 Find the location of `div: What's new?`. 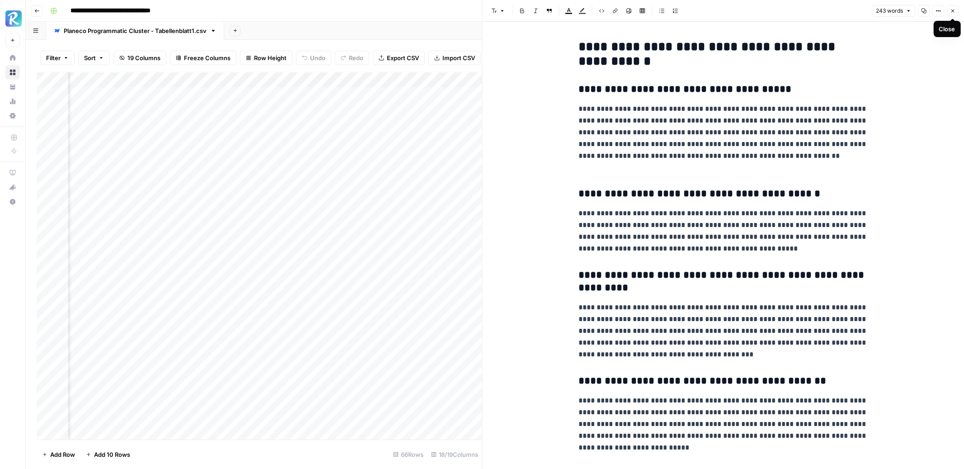

div: What's new? is located at coordinates (13, 187).